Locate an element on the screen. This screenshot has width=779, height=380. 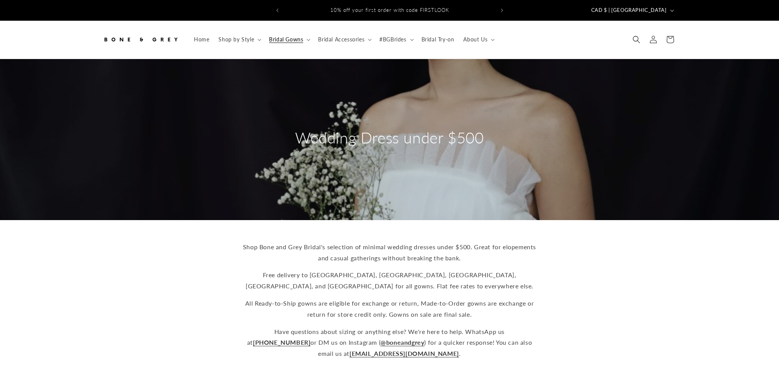
a: Home is located at coordinates (201, 39).